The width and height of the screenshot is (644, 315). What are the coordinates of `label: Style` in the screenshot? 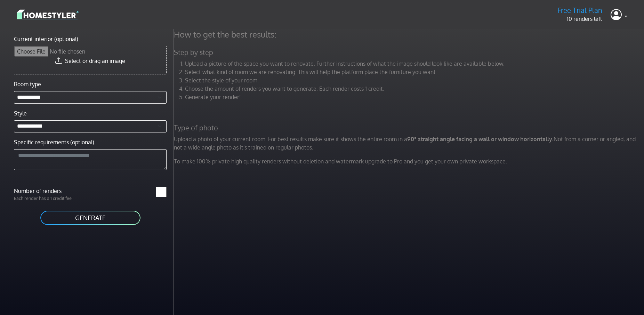 It's located at (20, 113).